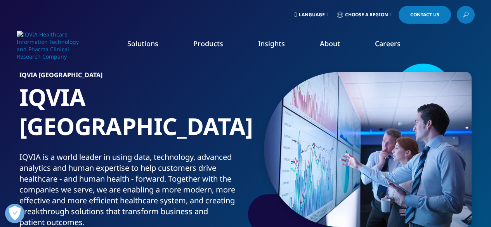 This screenshot has width=491, height=227. Describe the element at coordinates (271, 43) in the screenshot. I see `a: Insights` at that location.